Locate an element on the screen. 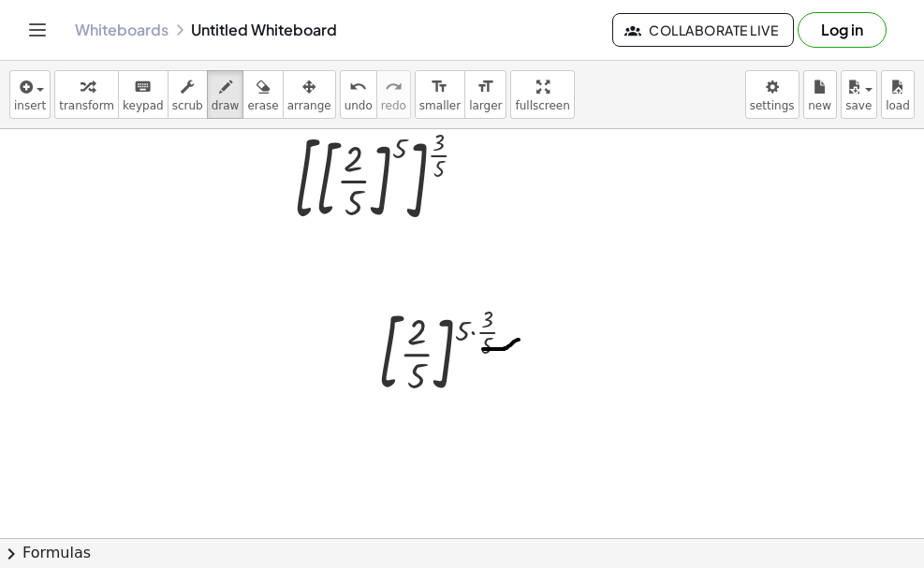 This screenshot has width=924, height=568. span: draw is located at coordinates (226, 106).